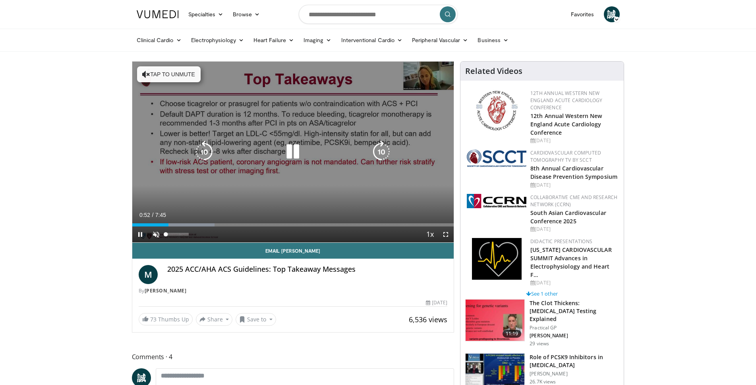  Describe the element at coordinates (542, 294) in the screenshot. I see `a: See 1 other` at that location.